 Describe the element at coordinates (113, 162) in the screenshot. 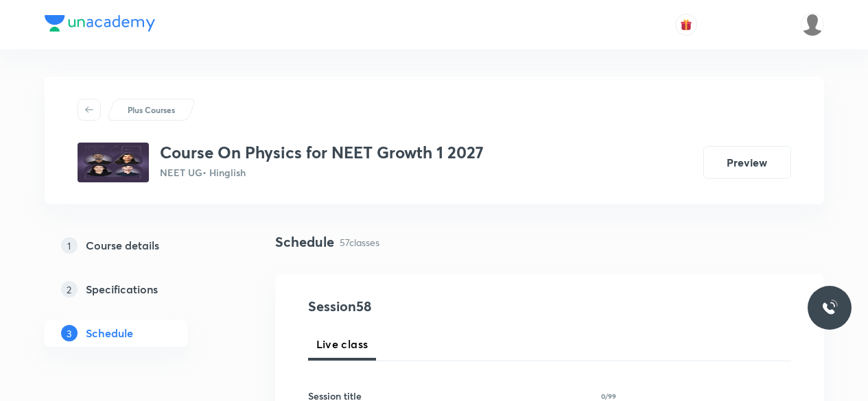

I see `img: 6f2ab85fee184ff386ca67c4effd7fe2.jpg` at that location.